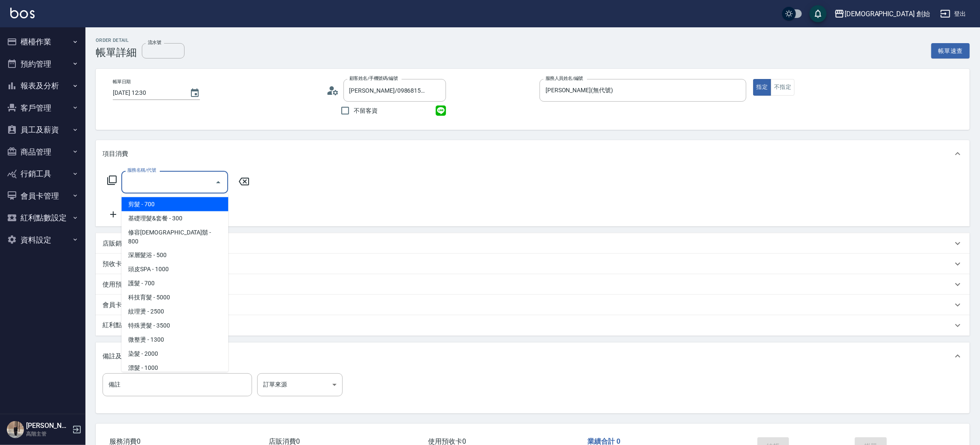 Image resolution: width=980 pixels, height=445 pixels. What do you see at coordinates (119, 357) in the screenshot?
I see `p: 備註及來源` at bounding box center [119, 357].